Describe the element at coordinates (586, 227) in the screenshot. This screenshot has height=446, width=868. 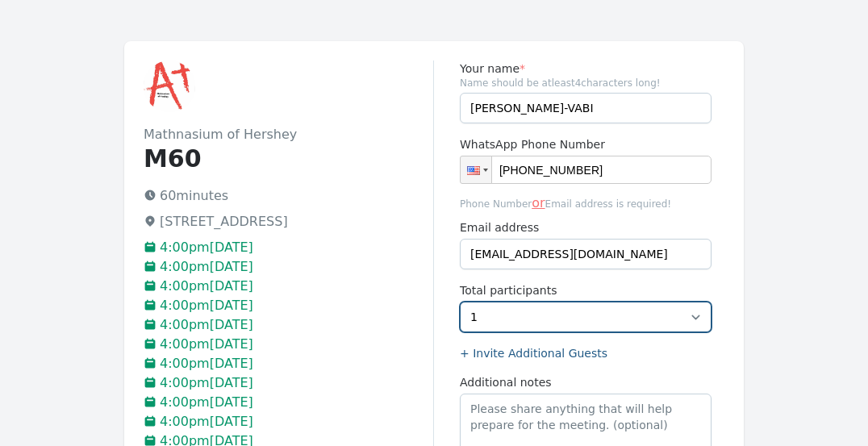
I see `label: Email address` at that location.